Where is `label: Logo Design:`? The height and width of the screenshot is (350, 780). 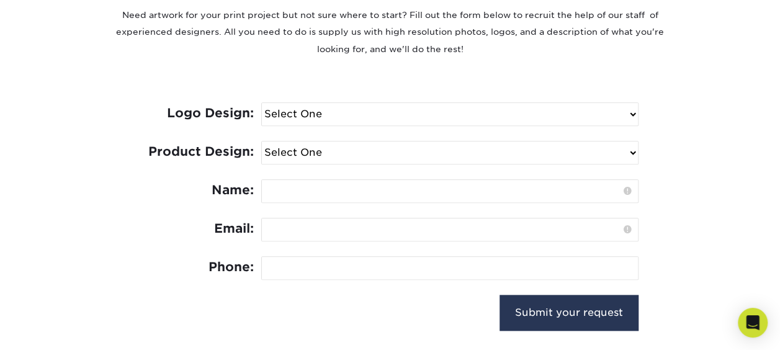
label: Logo Design: is located at coordinates (198, 113).